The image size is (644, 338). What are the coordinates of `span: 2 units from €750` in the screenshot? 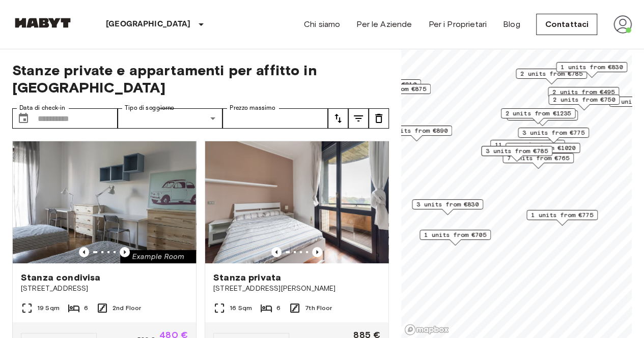 It's located at (584, 100).